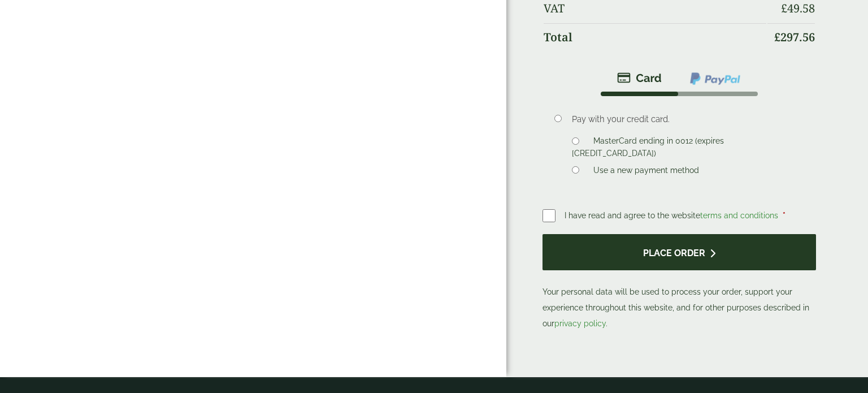 This screenshot has width=868, height=393. I want to click on img: stripe.png, so click(639, 78).